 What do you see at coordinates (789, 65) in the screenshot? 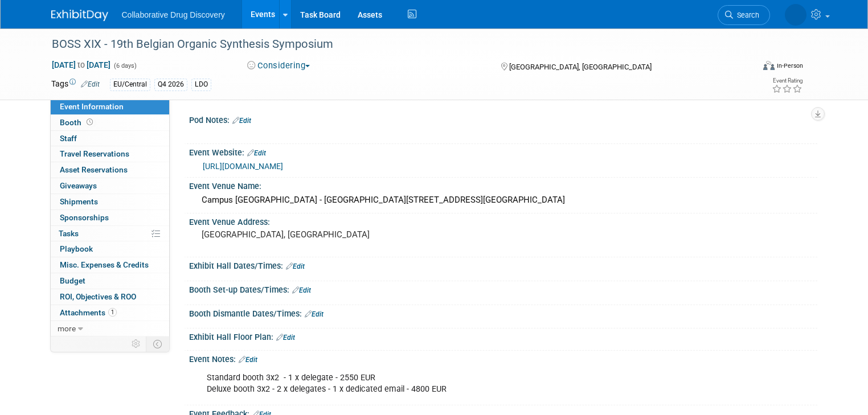
I see `div: In-Person` at bounding box center [789, 65].